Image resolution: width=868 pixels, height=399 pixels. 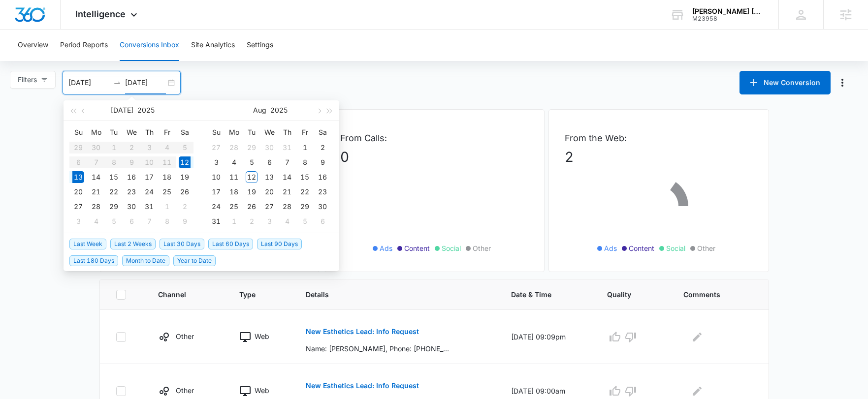 What do you see at coordinates (113, 177) in the screenshot?
I see `div: 15` at bounding box center [113, 177].